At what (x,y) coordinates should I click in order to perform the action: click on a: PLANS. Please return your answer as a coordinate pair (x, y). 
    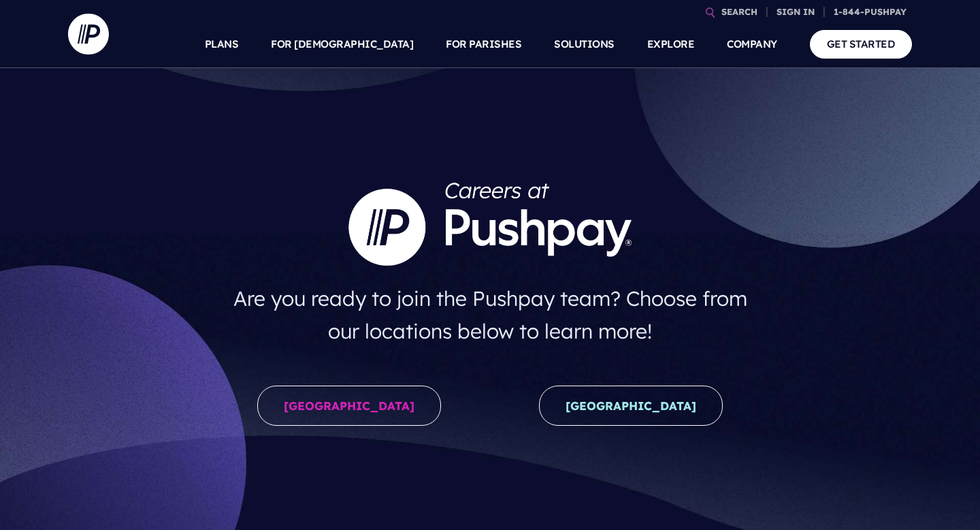
    Looking at the image, I should click on (222, 44).